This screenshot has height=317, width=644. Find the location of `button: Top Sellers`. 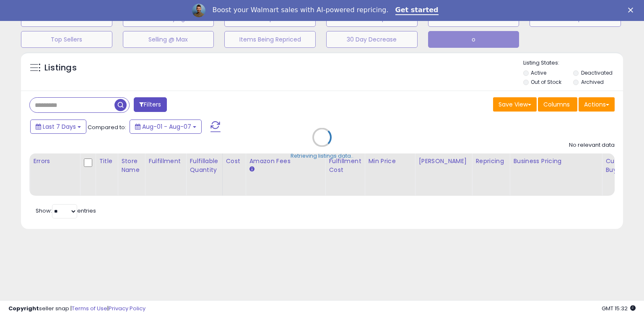

button: Top Sellers is located at coordinates (67, 39).